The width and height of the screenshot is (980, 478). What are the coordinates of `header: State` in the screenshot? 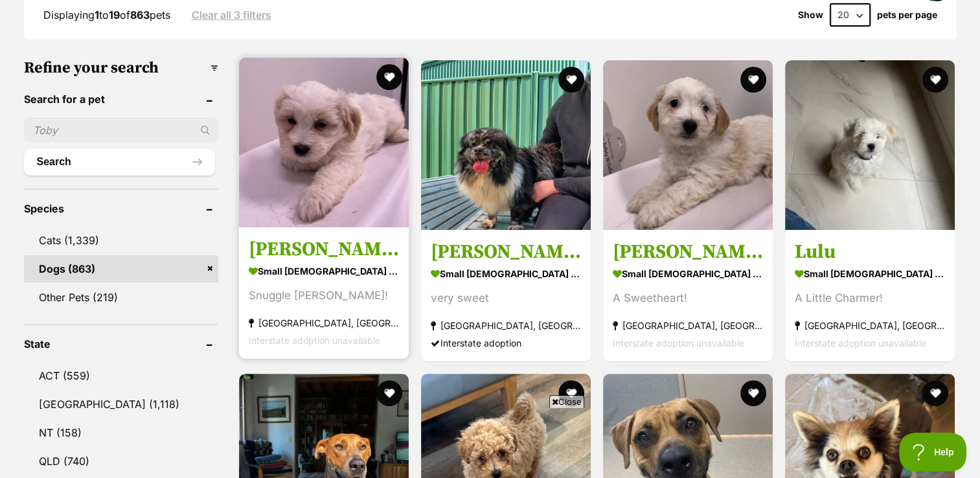 It's located at (121, 344).